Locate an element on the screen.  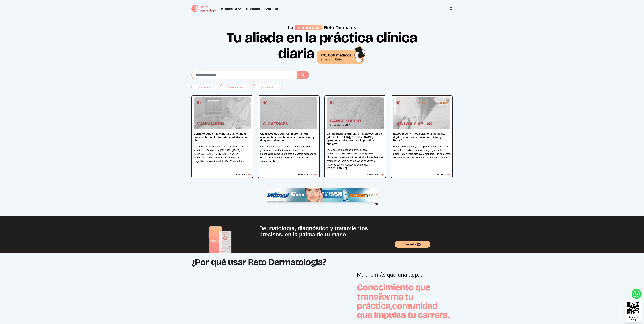
img: Ad - web | home | banner | indoxyl | 2025-08-19 | 1 is located at coordinates (322, 195).